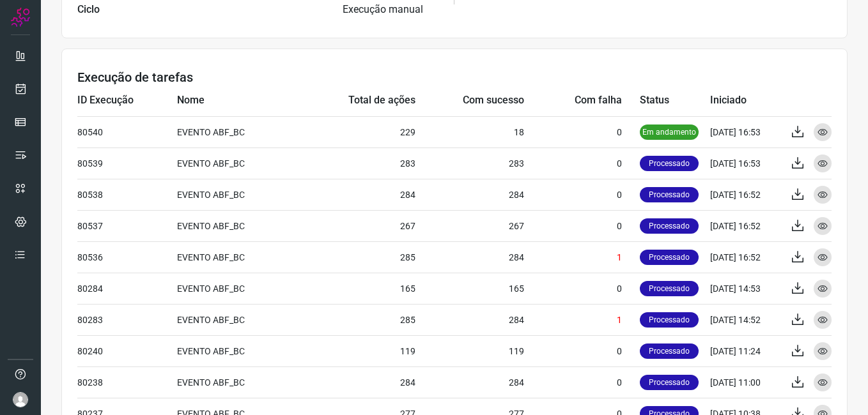 Image resolution: width=868 pixels, height=415 pixels. Describe the element at coordinates (127, 163) in the screenshot. I see `td: 80539` at that location.